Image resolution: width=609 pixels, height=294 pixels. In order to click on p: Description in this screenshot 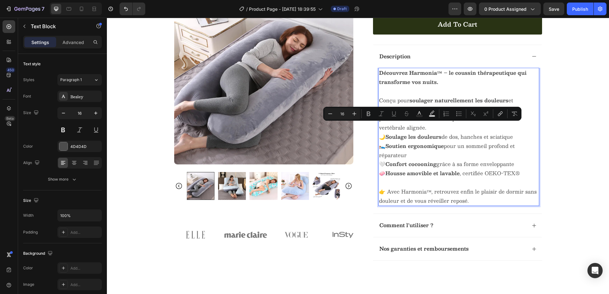, I will do `click(288, 39)`.